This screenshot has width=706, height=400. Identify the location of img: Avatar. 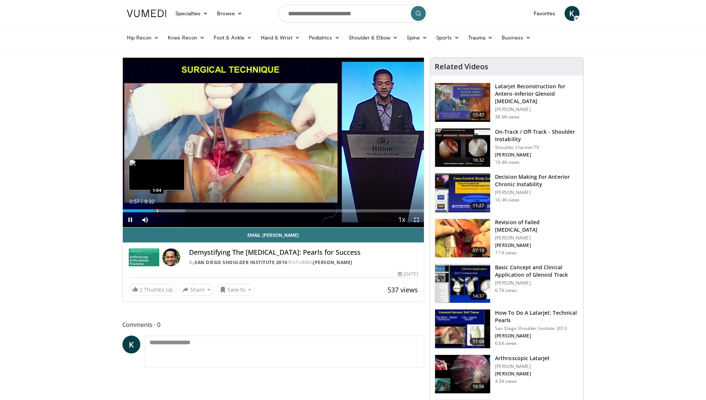
(171, 257).